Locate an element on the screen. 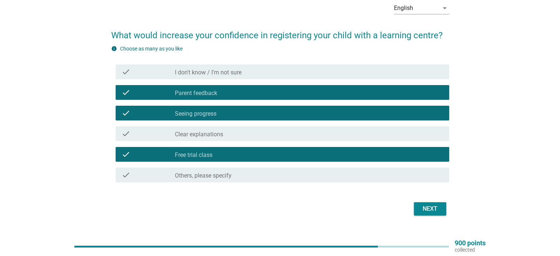  p: 900 points is located at coordinates (470, 243).